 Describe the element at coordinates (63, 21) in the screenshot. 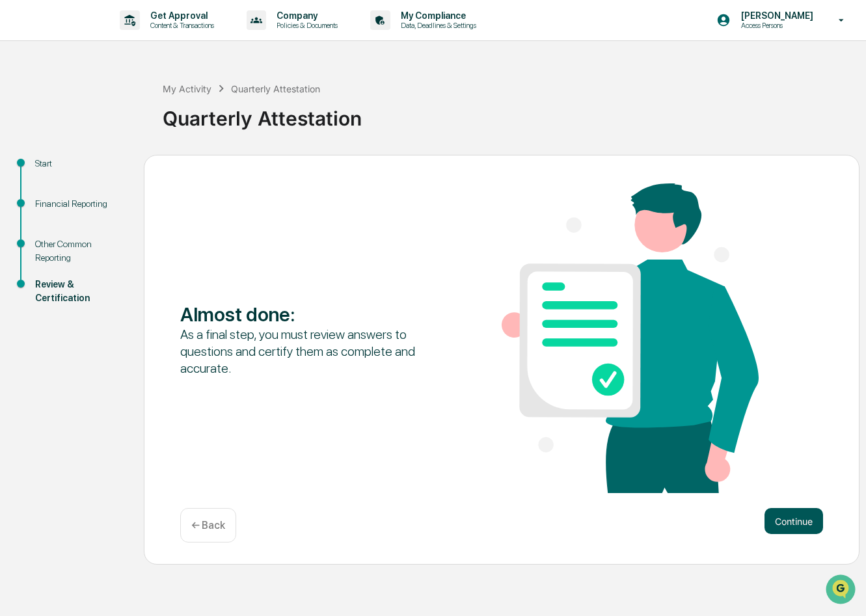

I see `img: logo` at that location.